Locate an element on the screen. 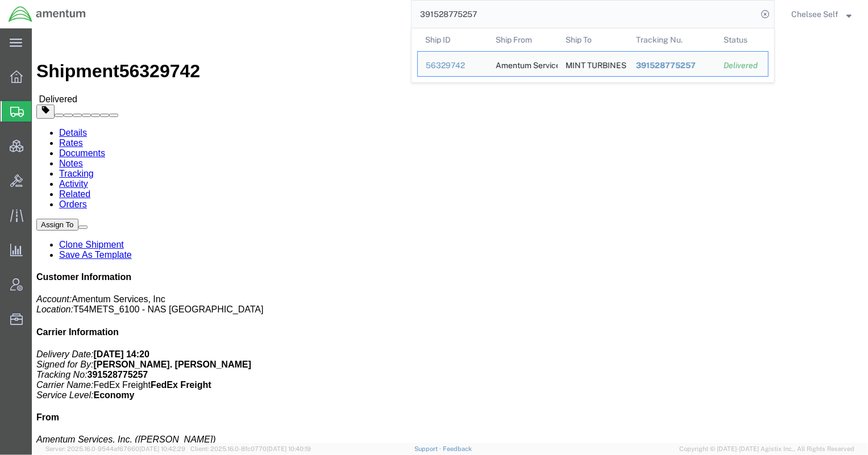 The height and width of the screenshot is (455, 868). th: Ship To is located at coordinates (593, 40).